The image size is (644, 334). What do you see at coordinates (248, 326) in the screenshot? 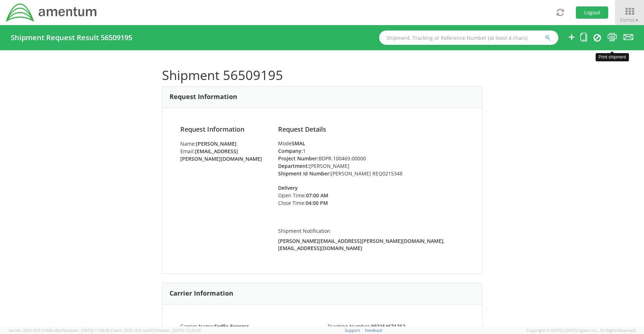
I see `li: Carrier Name:` at bounding box center [248, 326].